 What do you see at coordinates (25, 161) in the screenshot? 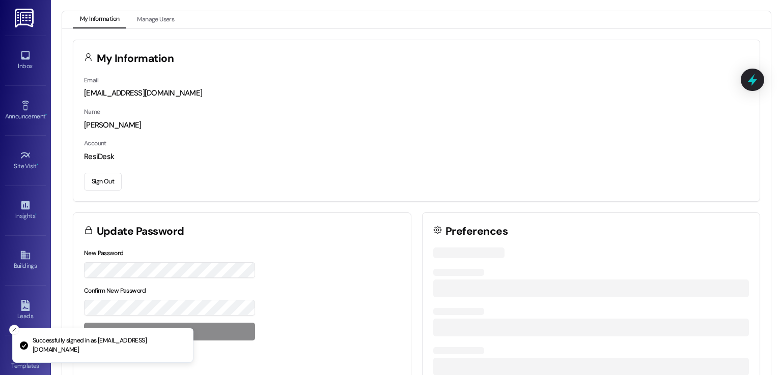
I see `a: Site Visit •` at bounding box center [25, 161].